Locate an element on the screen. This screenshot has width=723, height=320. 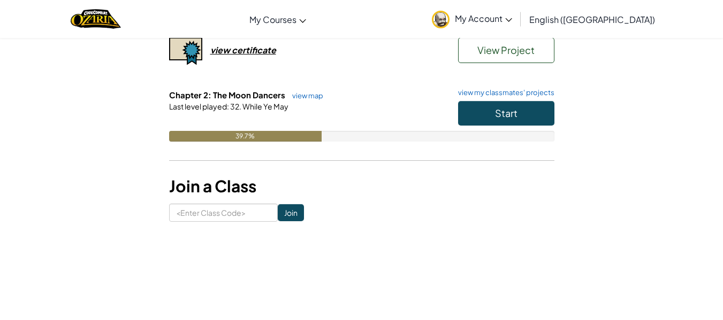
span: My Courses is located at coordinates (273, 19).